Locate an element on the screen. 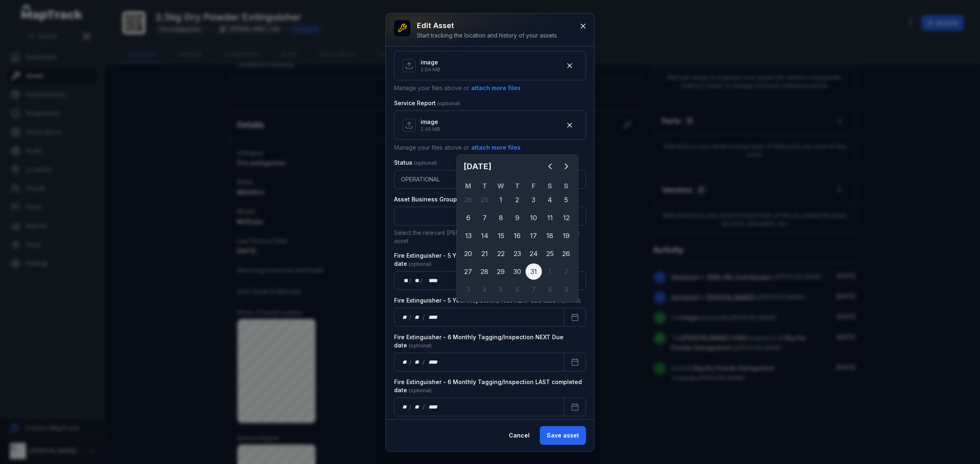 The height and width of the screenshot is (464, 980). div: Sunday 5 March 2028 is located at coordinates (567, 200).